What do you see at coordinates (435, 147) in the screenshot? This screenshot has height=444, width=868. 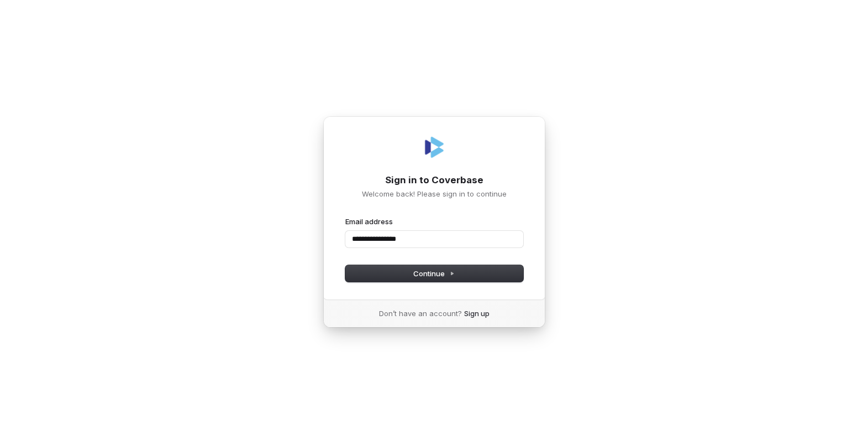 I see `img: Coverbase` at bounding box center [435, 147].